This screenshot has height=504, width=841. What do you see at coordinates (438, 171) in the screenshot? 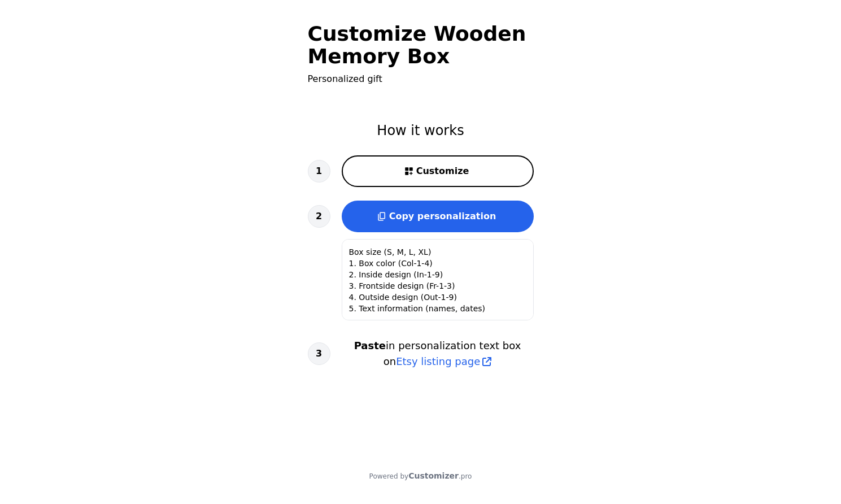
I see `button: Customize` at bounding box center [438, 171].